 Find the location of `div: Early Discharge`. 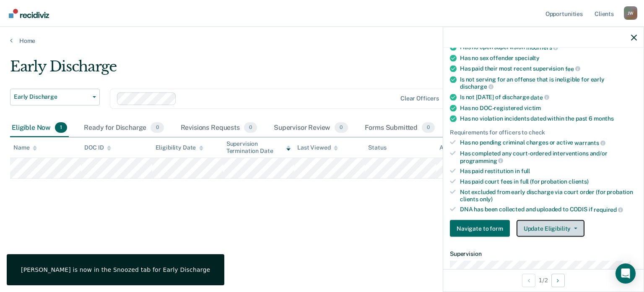

div: Early Discharge is located at coordinates (252, 70).